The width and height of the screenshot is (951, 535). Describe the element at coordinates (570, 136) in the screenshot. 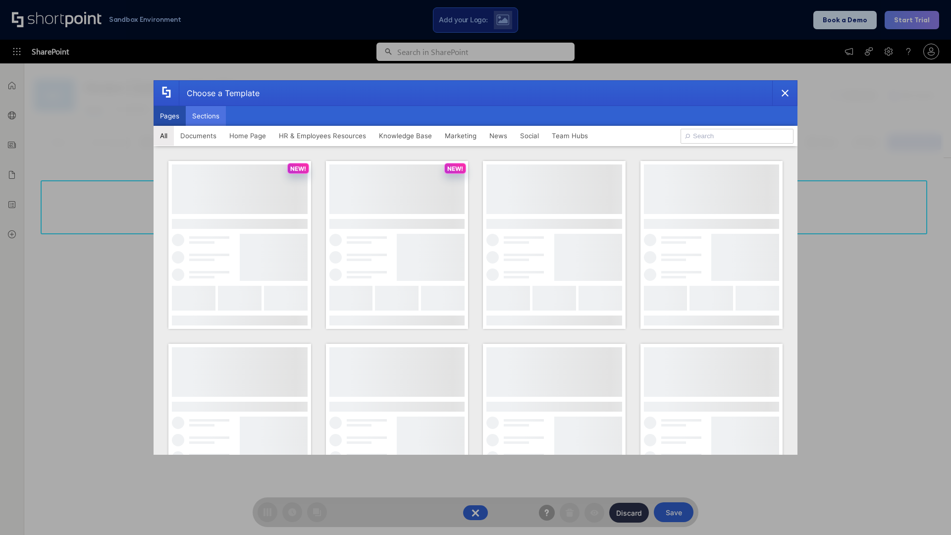

I see `button: Team Hubs` at that location.